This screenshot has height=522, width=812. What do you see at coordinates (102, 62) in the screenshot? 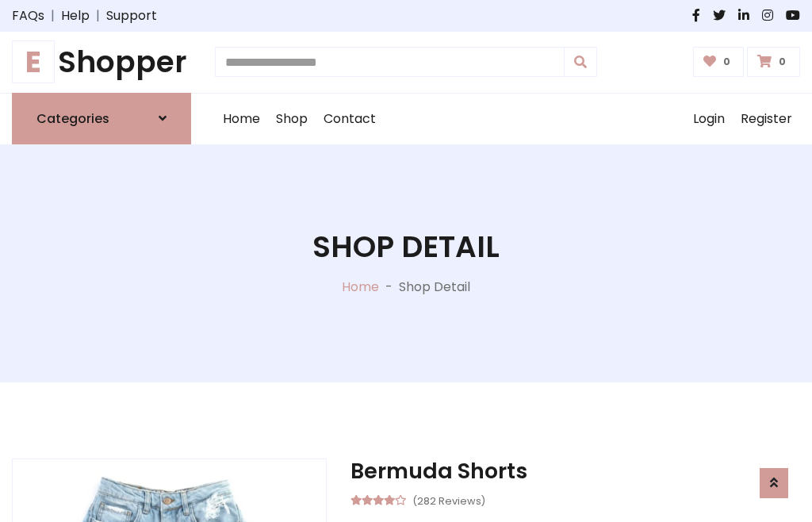
I see `h1: Shopper` at bounding box center [102, 62].